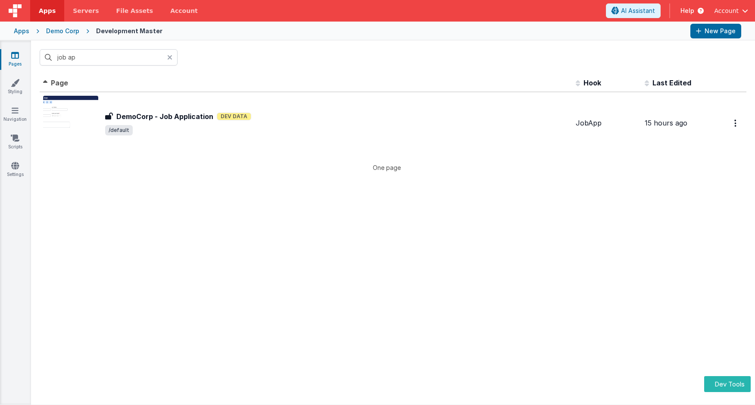 This screenshot has height=405, width=755. What do you see at coordinates (119, 130) in the screenshot?
I see `span: /default` at bounding box center [119, 130].